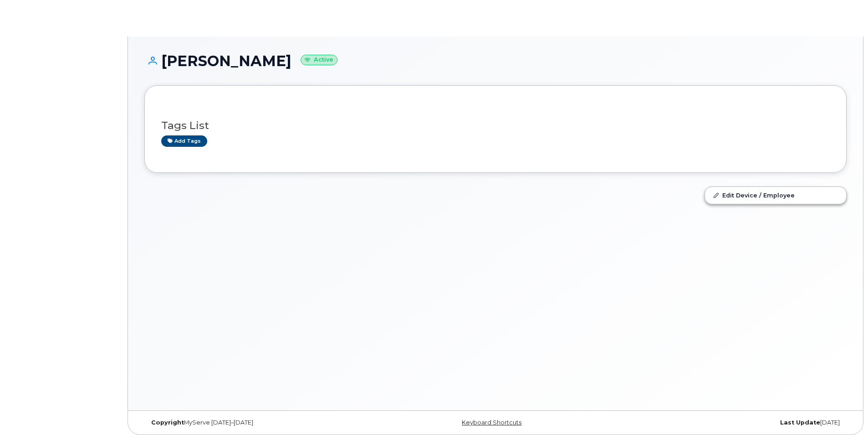 This screenshot has height=435, width=868. What do you see at coordinates (167, 422) in the screenshot?
I see `strong: Copyright` at bounding box center [167, 422].